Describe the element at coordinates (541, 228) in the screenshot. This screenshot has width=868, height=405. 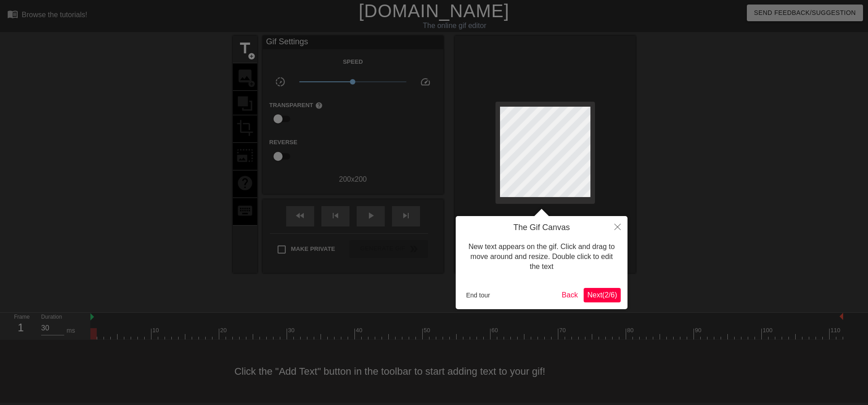
I see `h4: The Gif Canvas` at that location.